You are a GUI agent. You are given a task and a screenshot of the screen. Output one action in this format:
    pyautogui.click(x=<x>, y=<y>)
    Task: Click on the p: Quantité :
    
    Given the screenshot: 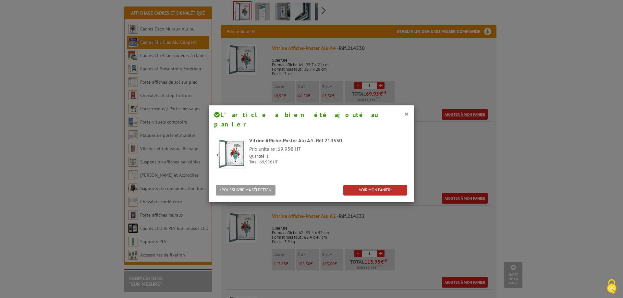 What is the action you would take?
    pyautogui.click(x=328, y=156)
    